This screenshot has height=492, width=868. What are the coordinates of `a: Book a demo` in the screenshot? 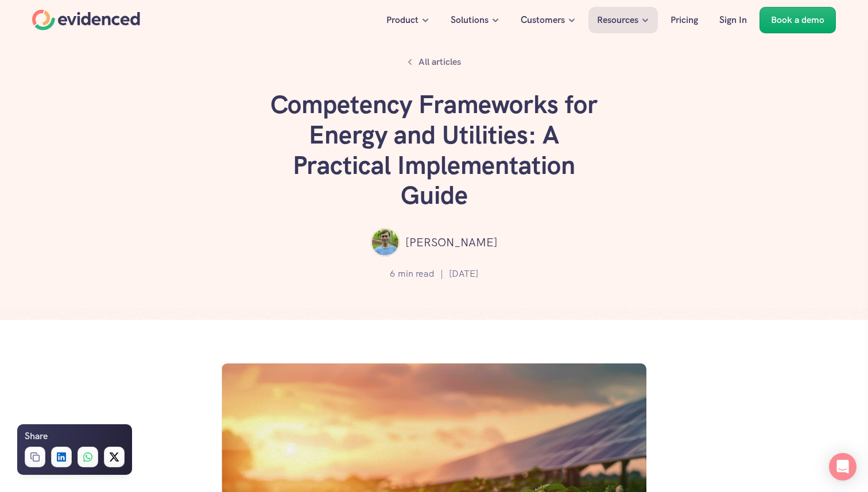 It's located at (797, 20).